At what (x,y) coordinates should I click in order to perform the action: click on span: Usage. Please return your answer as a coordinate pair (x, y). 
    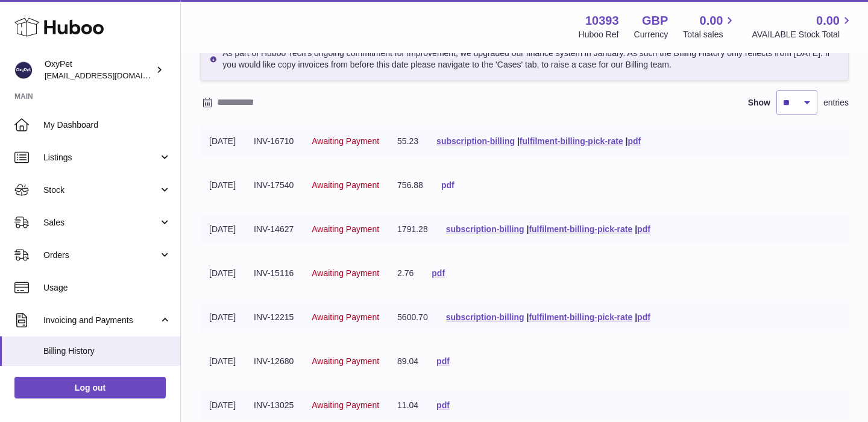
    Looking at the image, I should click on (108, 287).